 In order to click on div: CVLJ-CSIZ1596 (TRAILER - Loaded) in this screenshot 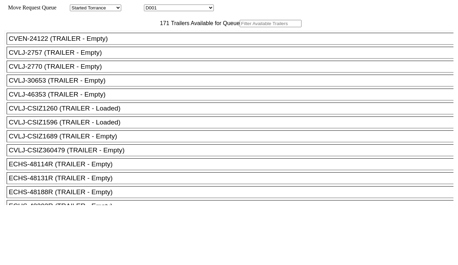, I will do `click(233, 123)`.